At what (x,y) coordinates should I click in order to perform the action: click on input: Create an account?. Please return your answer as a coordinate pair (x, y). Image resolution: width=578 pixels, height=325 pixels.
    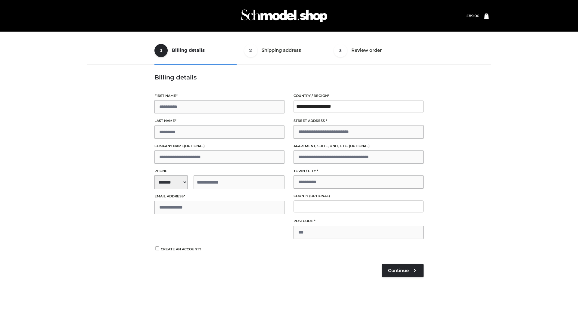
    Looking at the image, I should click on (157, 248).